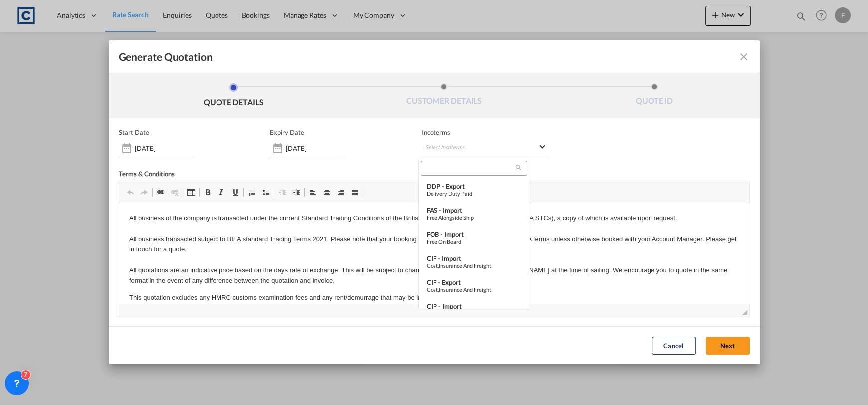 The height and width of the screenshot is (405, 868). Describe the element at coordinates (474, 186) in the screenshot. I see `div: DDP - export` at that location.